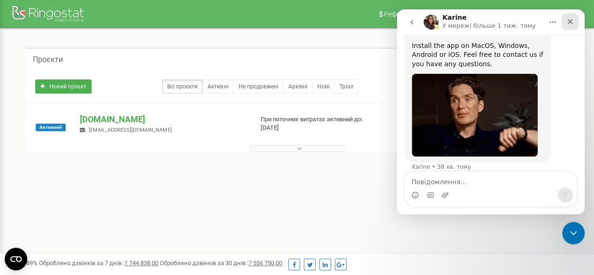  Describe the element at coordinates (51, 127) in the screenshot. I see `span: Активний` at that location.